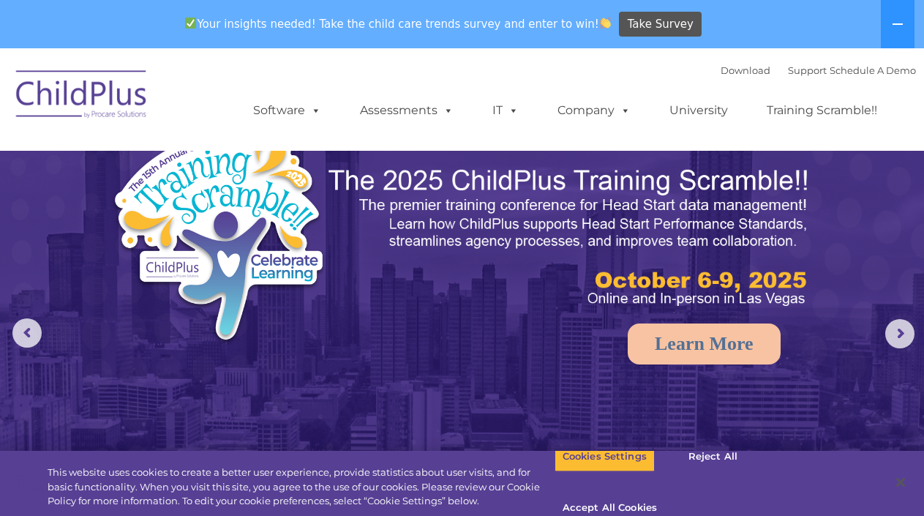  Describe the element at coordinates (301, 486) in the screenshot. I see `div: This website uses cookies to create a better user experience, provide statistics about user visit...` at that location.